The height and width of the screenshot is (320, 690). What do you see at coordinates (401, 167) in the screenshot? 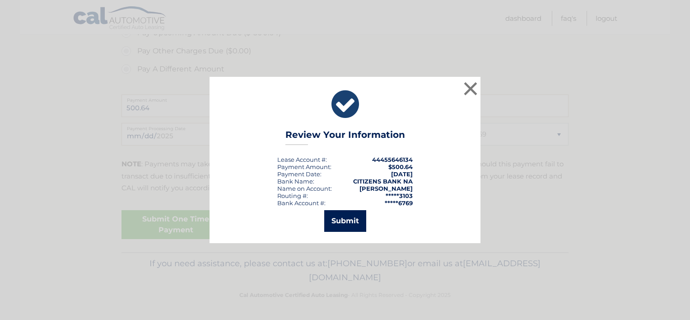
I see `span: $500.64` at bounding box center [401, 167].